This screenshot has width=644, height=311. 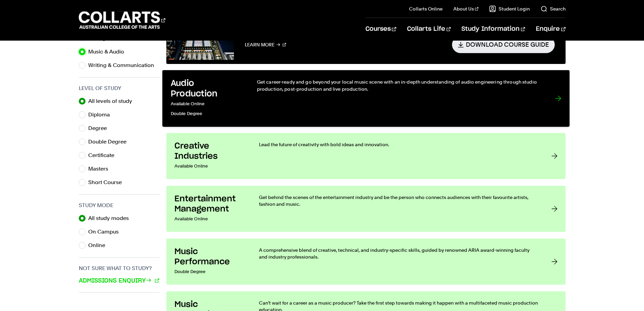 What do you see at coordinates (99, 245) in the screenshot?
I see `label: Online` at bounding box center [99, 245].